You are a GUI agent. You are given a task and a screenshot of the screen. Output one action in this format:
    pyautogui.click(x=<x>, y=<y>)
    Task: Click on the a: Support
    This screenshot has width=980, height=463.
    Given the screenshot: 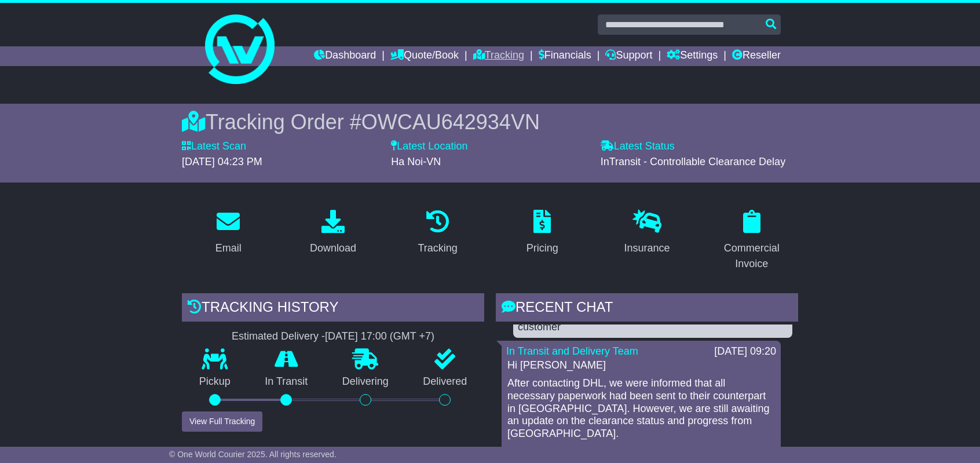 What is the action you would take?
    pyautogui.click(x=629, y=56)
    